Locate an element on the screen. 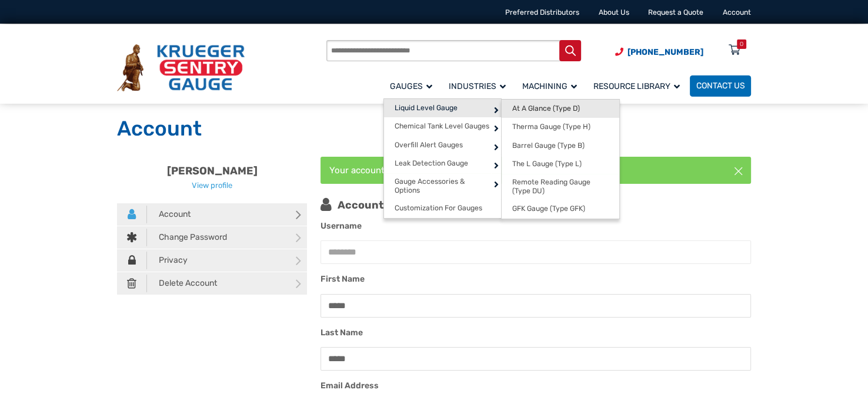 This screenshot has height=393, width=868. span: Therma Gauge (Type H) is located at coordinates (551, 126).